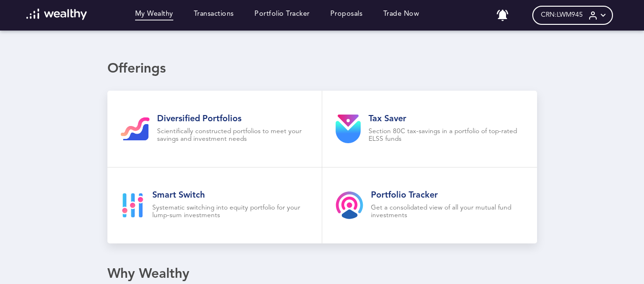  Describe the element at coordinates (322, 69) in the screenshot. I see `div: Offerings` at that location.